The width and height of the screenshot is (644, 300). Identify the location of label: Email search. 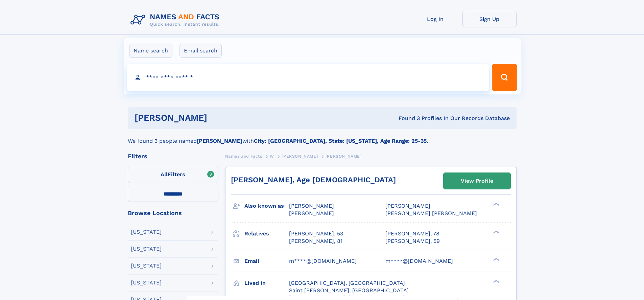
(201, 50).